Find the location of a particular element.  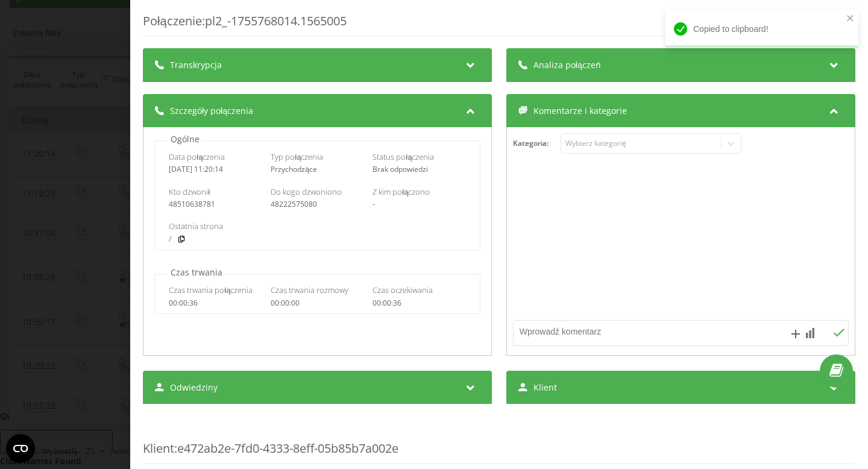

div: Wybierz kategorię is located at coordinates (641, 143).